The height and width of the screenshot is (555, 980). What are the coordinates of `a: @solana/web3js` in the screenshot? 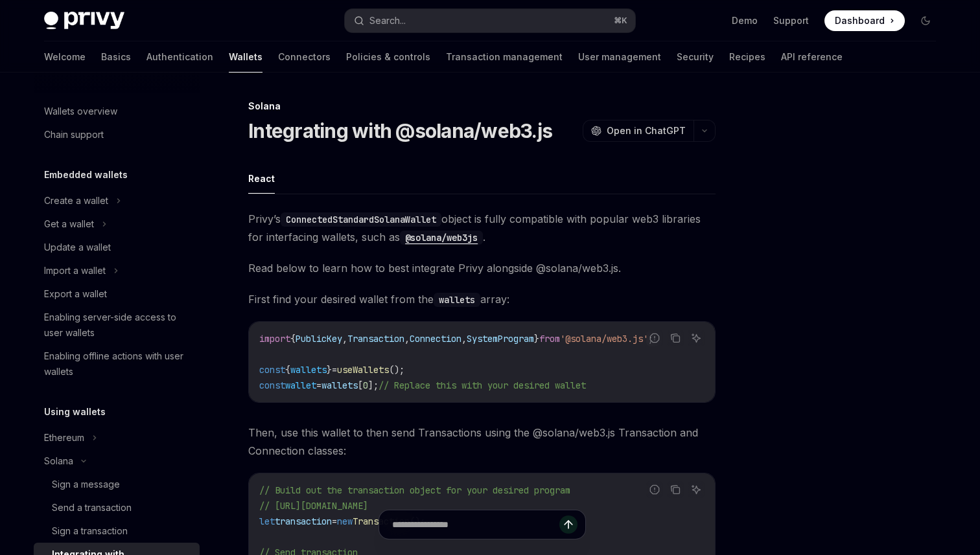 It's located at (442, 237).